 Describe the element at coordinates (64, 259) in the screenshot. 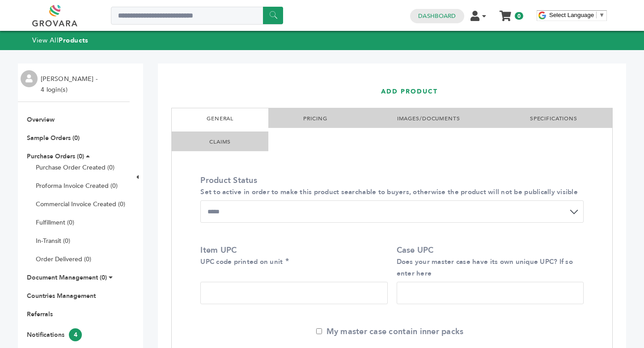

I see `a: Order Delivered (0)` at that location.